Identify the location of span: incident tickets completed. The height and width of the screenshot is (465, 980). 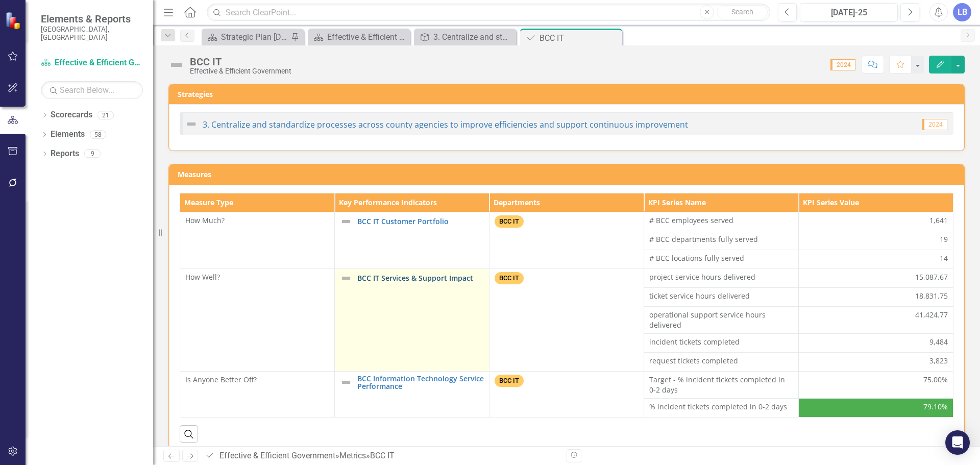
(721, 342).